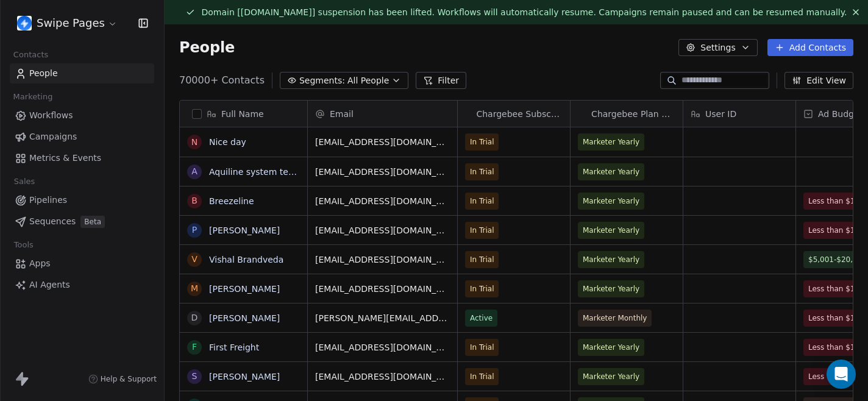  Describe the element at coordinates (441, 81) in the screenshot. I see `button: Filter` at that location.